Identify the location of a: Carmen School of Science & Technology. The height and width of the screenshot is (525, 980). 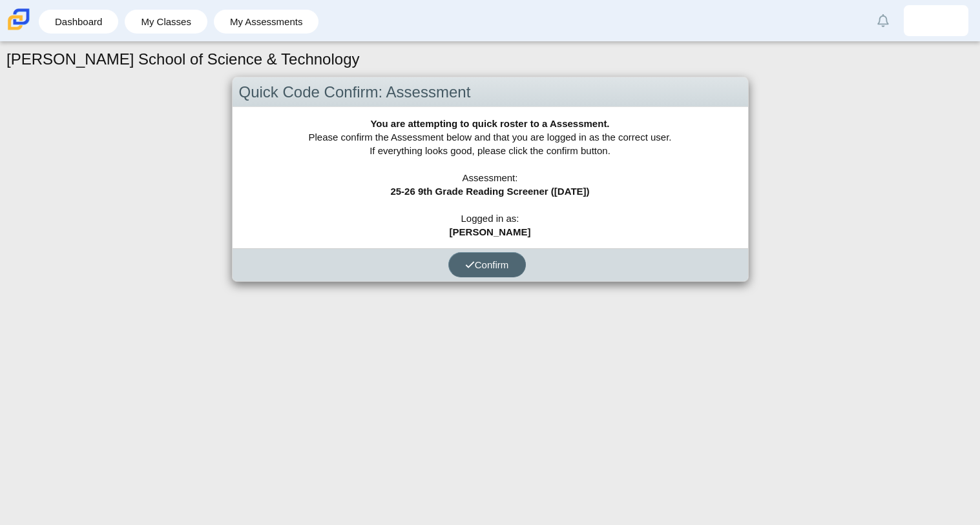
(19, 29).